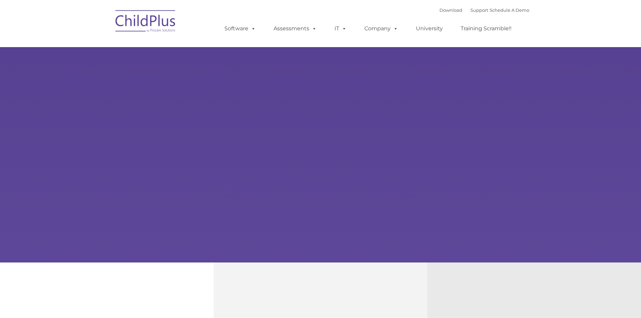 This screenshot has width=641, height=318. I want to click on a: Software, so click(240, 29).